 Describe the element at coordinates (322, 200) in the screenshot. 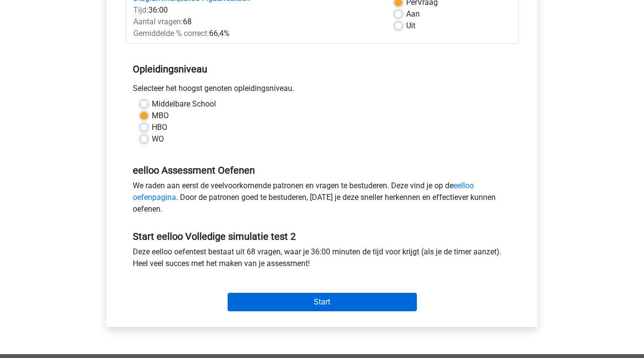

I see `div: We raden aan eerst de veelvoorkomende patronen en vragen te bestuderen. Deze vind je op de . Door...` at that location.